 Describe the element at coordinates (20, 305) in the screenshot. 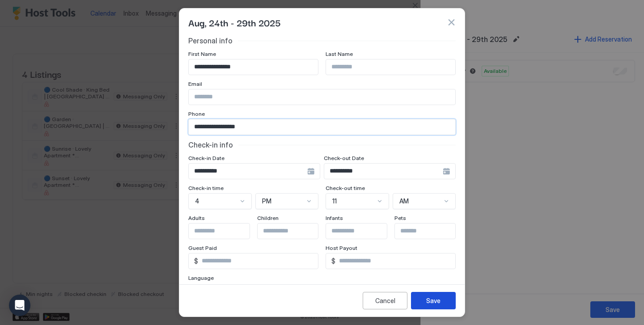

I see `div: Open Intercom Messenger` at that location.